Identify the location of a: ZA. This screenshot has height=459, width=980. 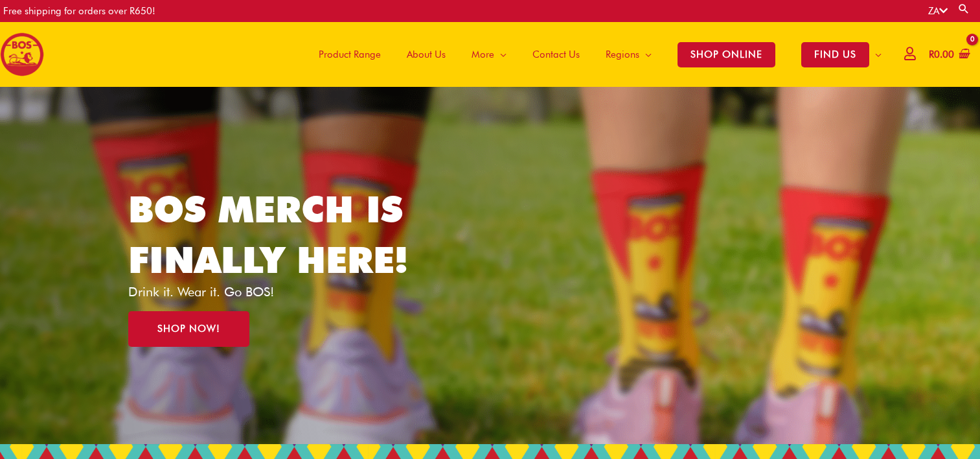
(937, 11).